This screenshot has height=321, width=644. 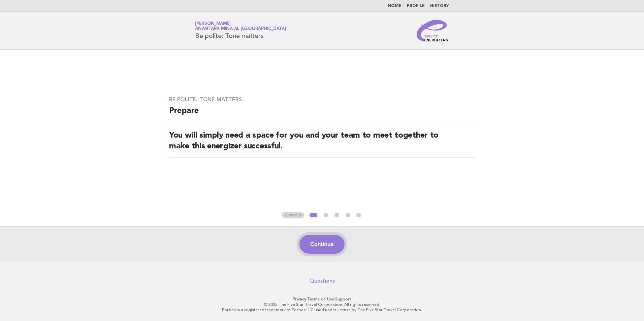 I want to click on button: 1, so click(x=313, y=215).